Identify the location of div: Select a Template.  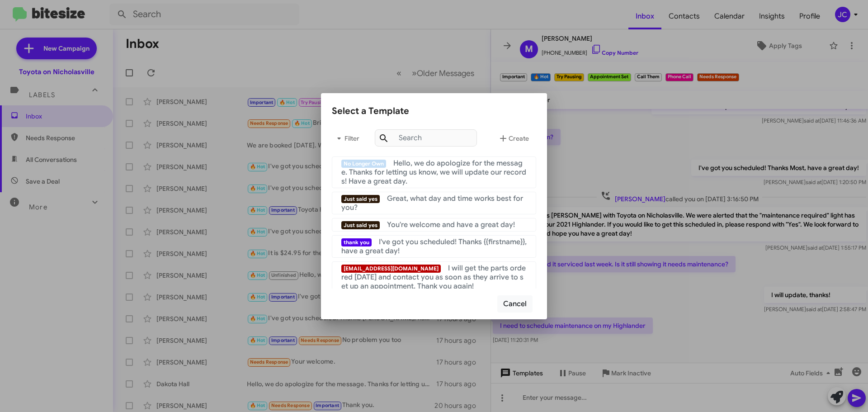
(434, 111).